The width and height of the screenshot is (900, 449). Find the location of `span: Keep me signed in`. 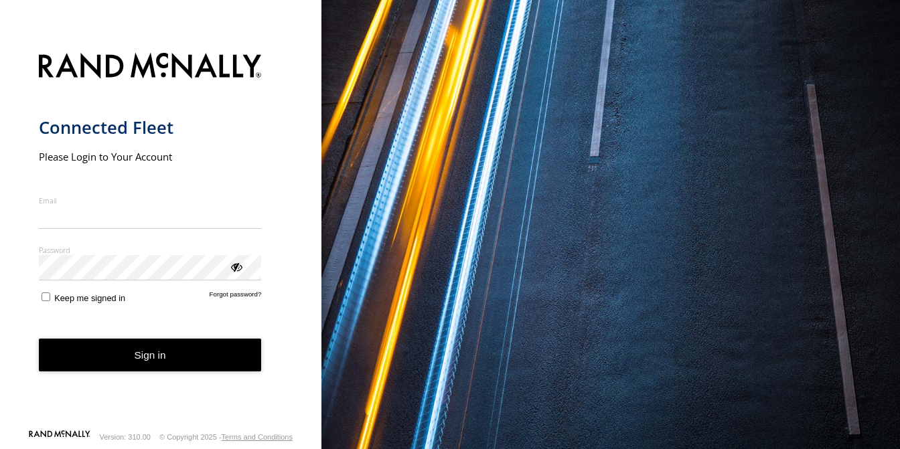

span: Keep me signed in is located at coordinates (90, 298).